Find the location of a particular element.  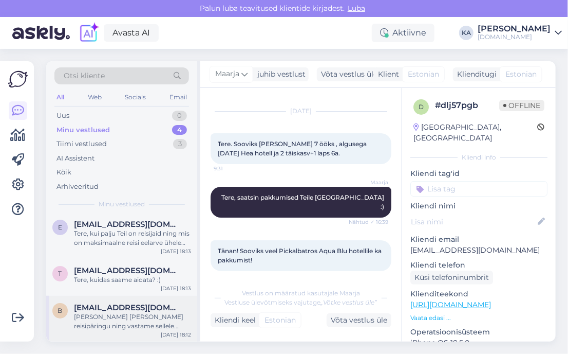

span: Offline is located at coordinates (522, 105).